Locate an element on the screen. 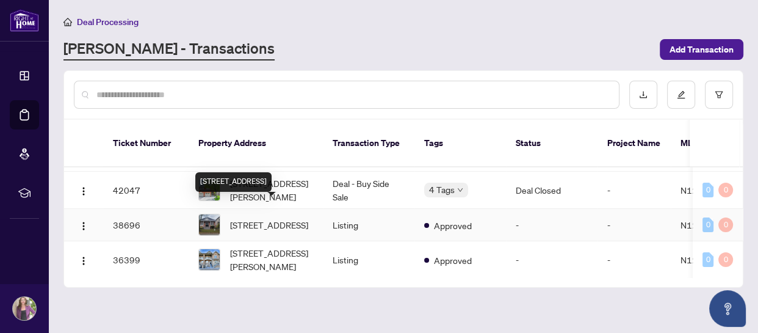  button: download is located at coordinates (643, 95).